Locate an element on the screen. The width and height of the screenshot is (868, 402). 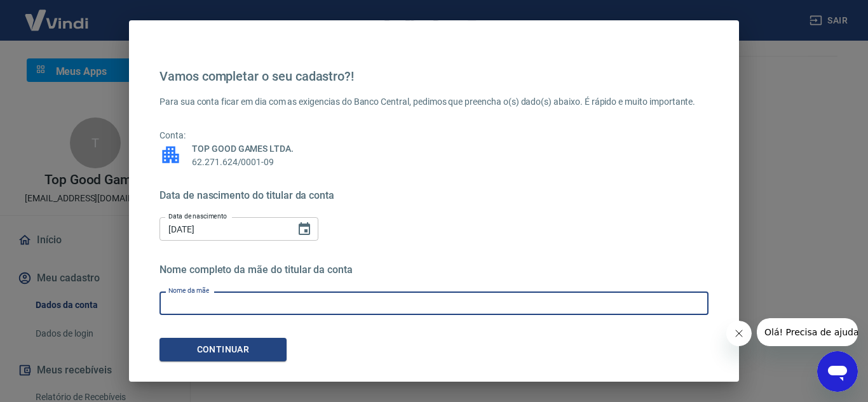
p: Para sua conta ficar em dia com as exigencias do Banco Central, pedimos que preencha o(s) dado(s)... is located at coordinates (434, 101).